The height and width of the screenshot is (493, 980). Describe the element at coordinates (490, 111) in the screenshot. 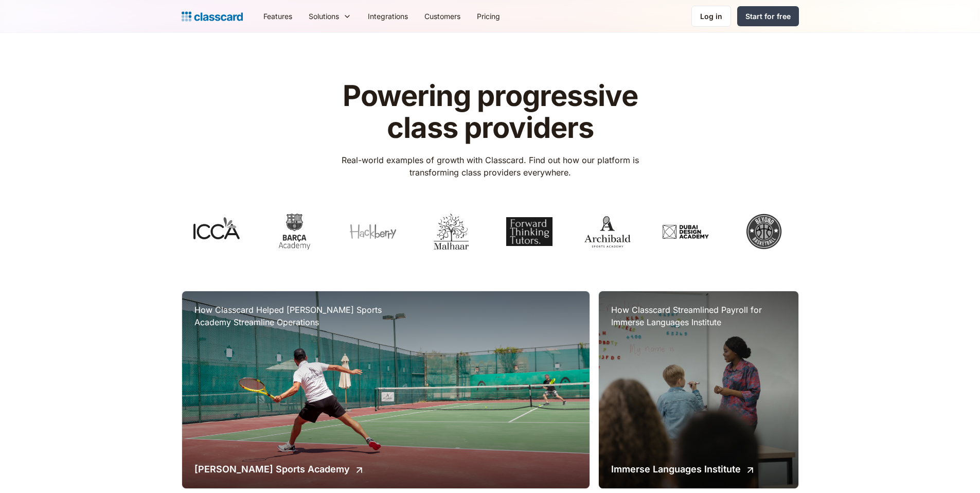

I see `h1: Powering progressive class providers` at that location.